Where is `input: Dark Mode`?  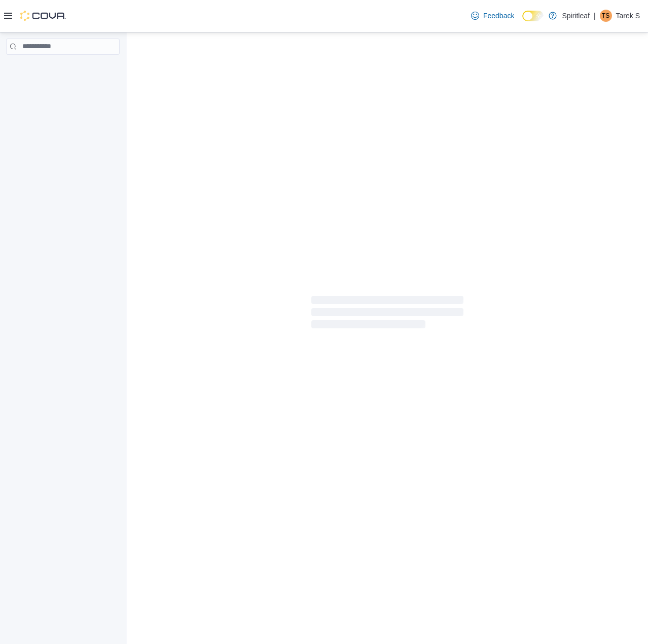
input: Dark Mode is located at coordinates (532, 16).